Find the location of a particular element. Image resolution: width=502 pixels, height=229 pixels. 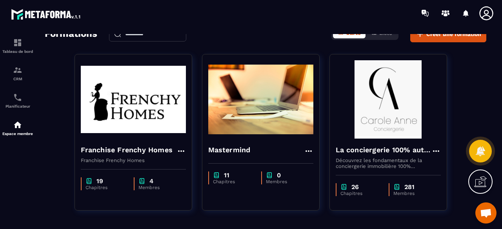

button: Créer une formation is located at coordinates (448, 34).